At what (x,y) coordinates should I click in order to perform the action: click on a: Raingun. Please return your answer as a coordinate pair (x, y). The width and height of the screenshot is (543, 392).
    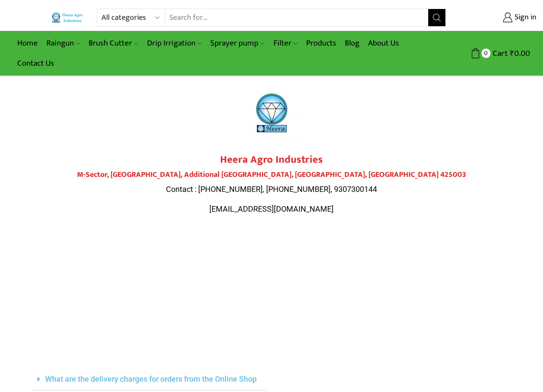
    Looking at the image, I should click on (63, 43).